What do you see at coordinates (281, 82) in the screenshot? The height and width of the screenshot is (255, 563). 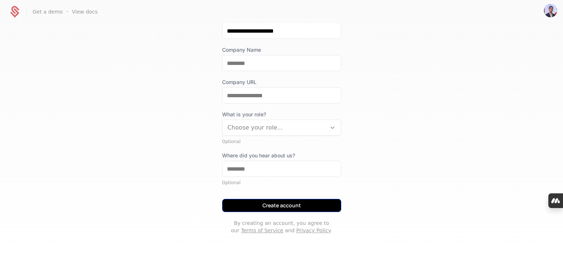 I see `label: Company URL` at bounding box center [281, 82].